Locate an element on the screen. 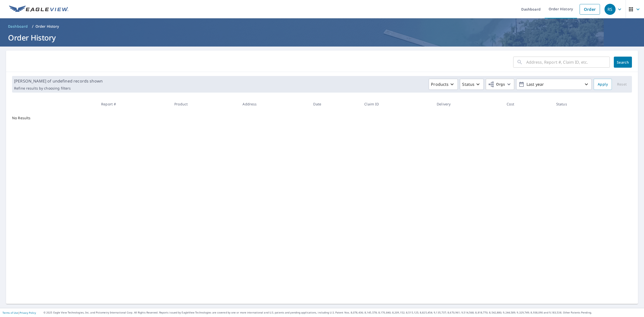 The height and width of the screenshot is (317, 644). button: Products is located at coordinates (443, 84).